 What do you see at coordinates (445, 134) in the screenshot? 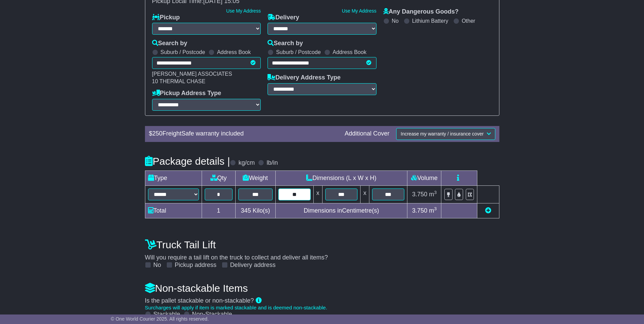
I see `button: Increase my warranty / insurance cover` at bounding box center [445, 134].